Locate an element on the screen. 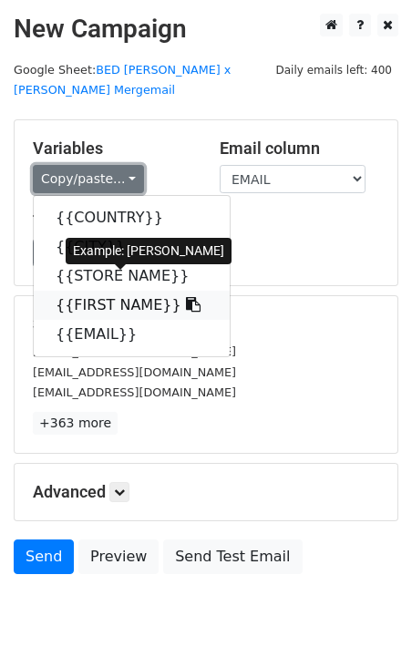 The image size is (412, 657). a: {{EMAIL}} is located at coordinates (131, 334).